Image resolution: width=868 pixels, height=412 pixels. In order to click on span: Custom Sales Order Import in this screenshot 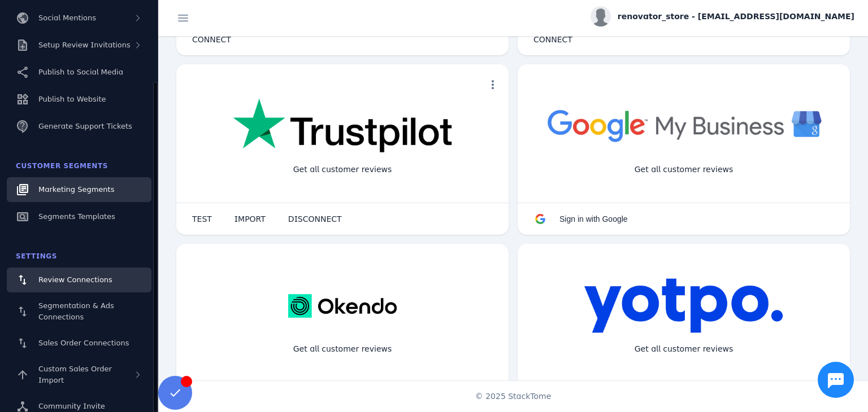, I will do `click(75, 374)`.